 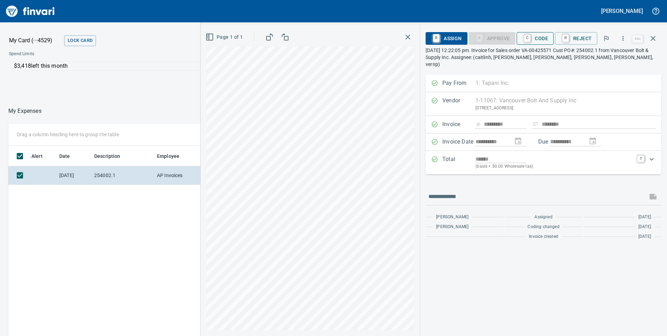 What do you see at coordinates (623, 38) in the screenshot?
I see `button: More` at bounding box center [623, 38].